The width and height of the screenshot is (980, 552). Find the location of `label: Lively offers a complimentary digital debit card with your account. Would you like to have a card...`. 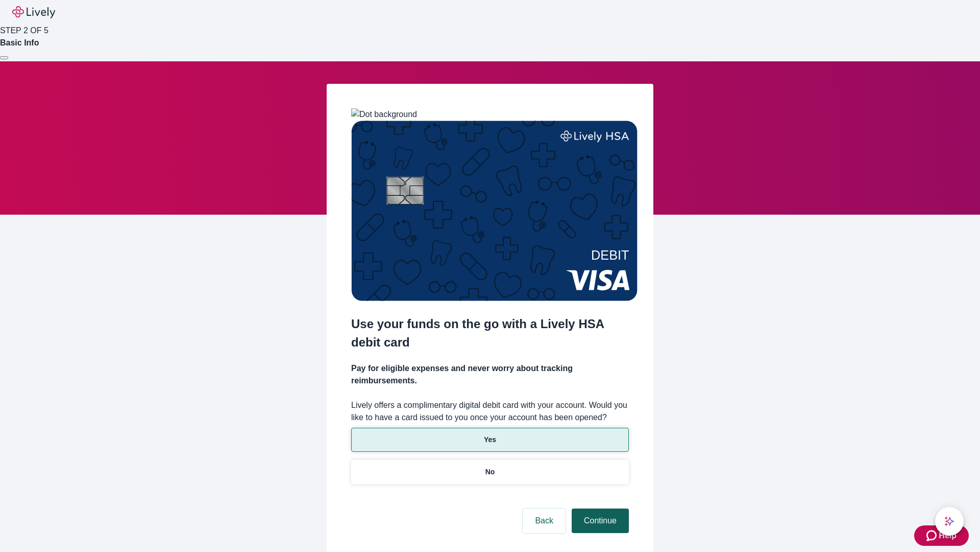

label: Lively offers a complimentary digital debit card with your account. Would you like to have a card... is located at coordinates (490, 411).